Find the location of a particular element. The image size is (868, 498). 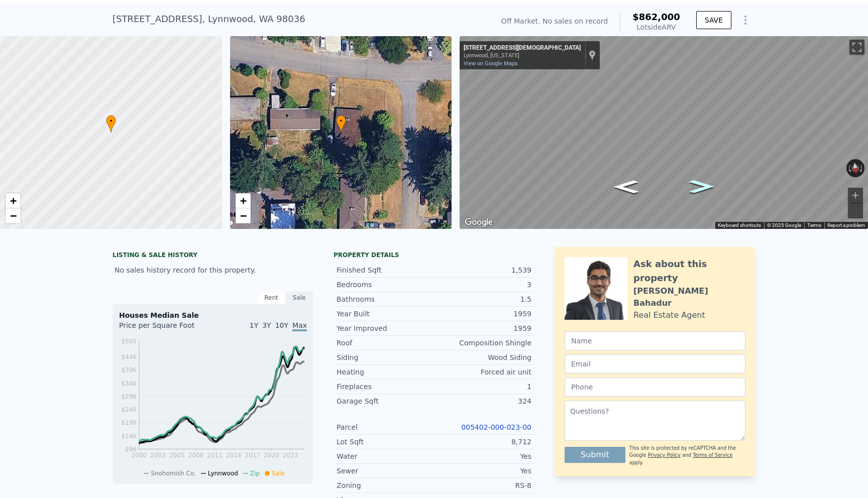

div: Lotside ARV is located at coordinates (656, 27).